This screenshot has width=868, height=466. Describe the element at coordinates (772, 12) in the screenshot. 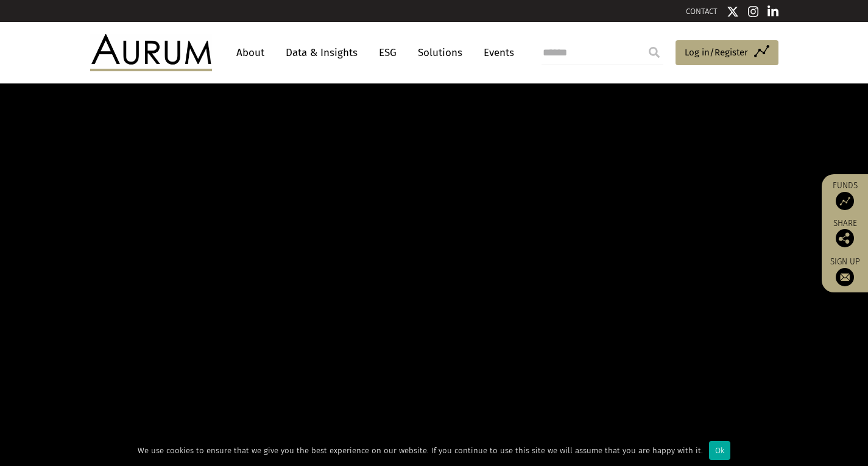

I see `img: Linkedin icon` at that location.